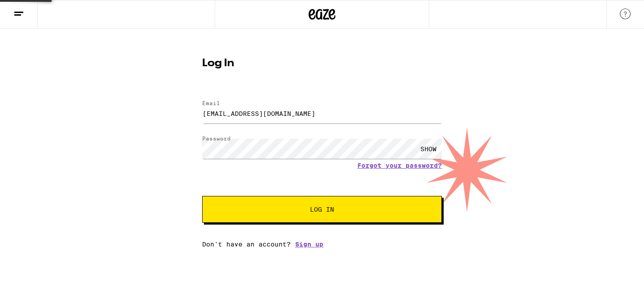 This screenshot has width=644, height=306. Describe the element at coordinates (322, 63) in the screenshot. I see `h1: Log In` at that location.